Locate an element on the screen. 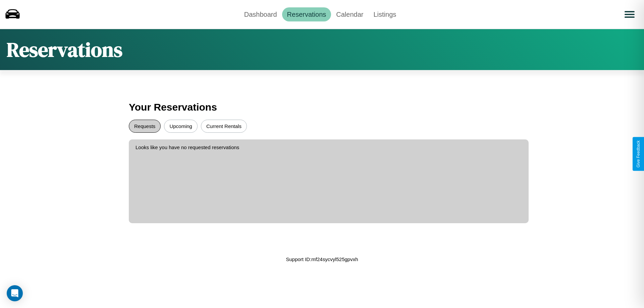  button: Open menu is located at coordinates (630, 14).